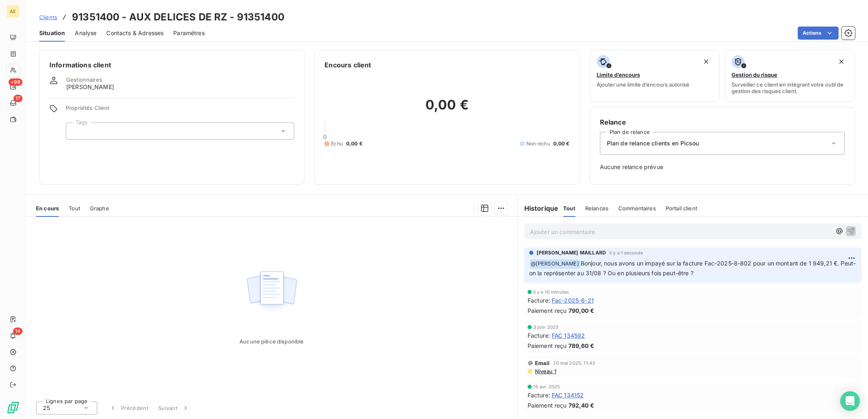 This screenshot has height=419, width=868. What do you see at coordinates (13, 103) in the screenshot?
I see `a: 17` at bounding box center [13, 103].